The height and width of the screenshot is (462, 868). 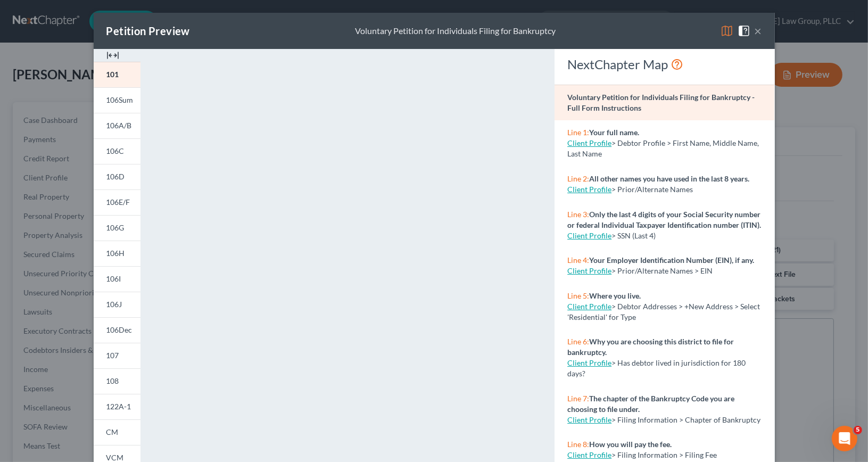 I want to click on strong: All other names you have used in the last 8 years., so click(x=669, y=178).